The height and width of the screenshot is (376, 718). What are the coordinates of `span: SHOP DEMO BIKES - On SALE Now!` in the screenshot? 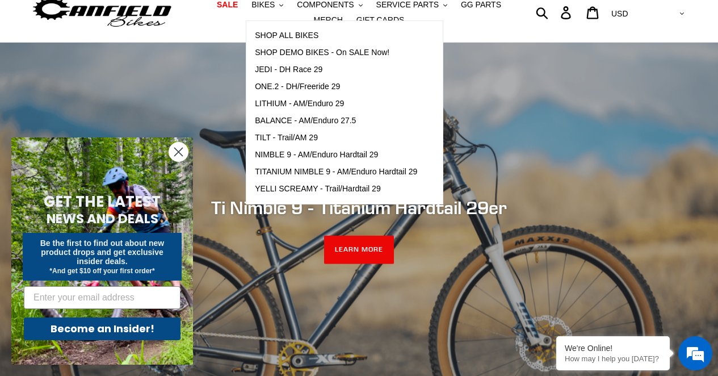 It's located at (322, 52).